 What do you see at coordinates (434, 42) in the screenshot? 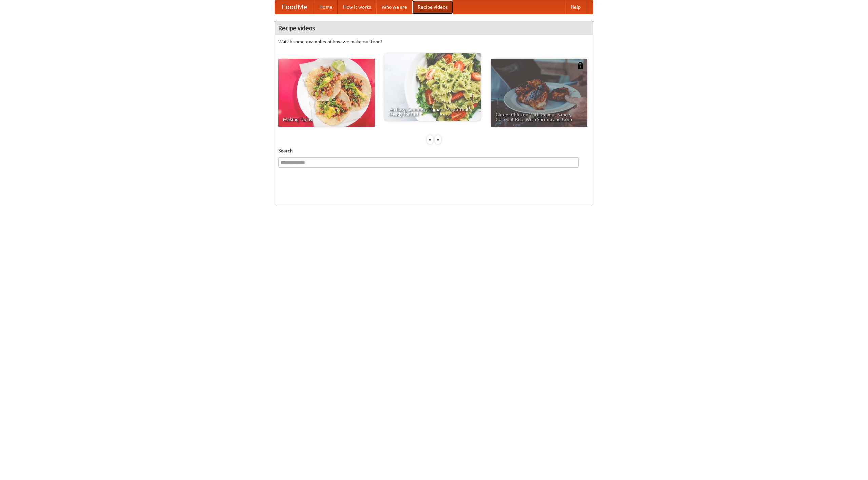
I see `p: Watch some examples of how we make our food!` at bounding box center [434, 42].